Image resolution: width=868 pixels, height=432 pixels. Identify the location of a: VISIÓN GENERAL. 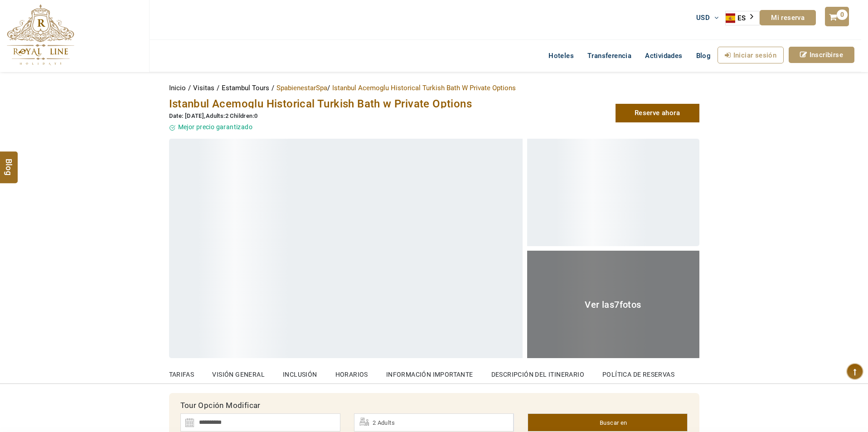
(239, 371).